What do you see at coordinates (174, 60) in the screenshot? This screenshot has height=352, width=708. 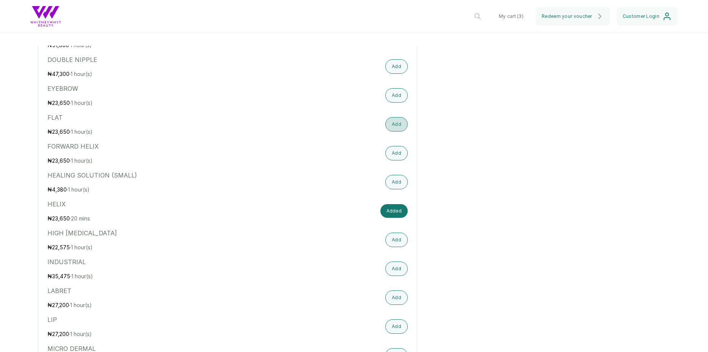 I see `p: DOUBLE NIPPLE` at bounding box center [174, 60].